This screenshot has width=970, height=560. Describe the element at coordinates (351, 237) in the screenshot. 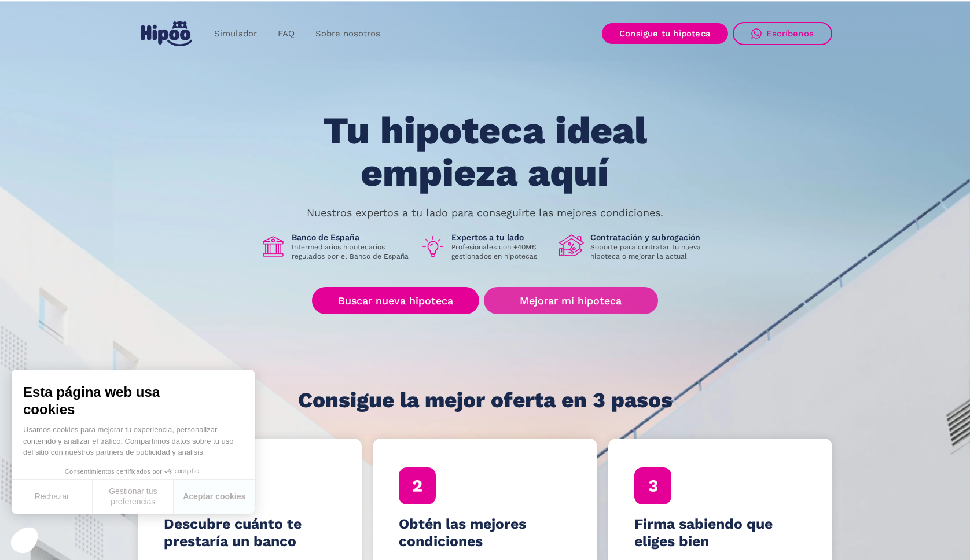

I see `h1: Banco de España` at that location.